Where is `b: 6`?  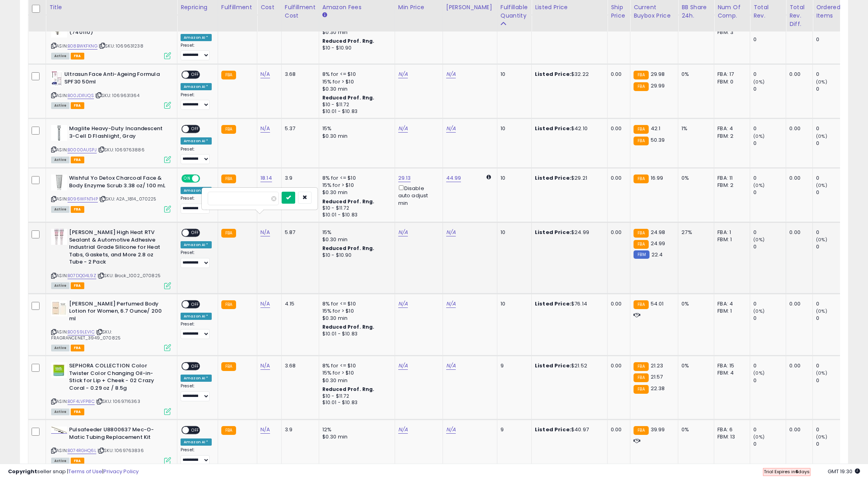 b: 6 is located at coordinates (796, 472).